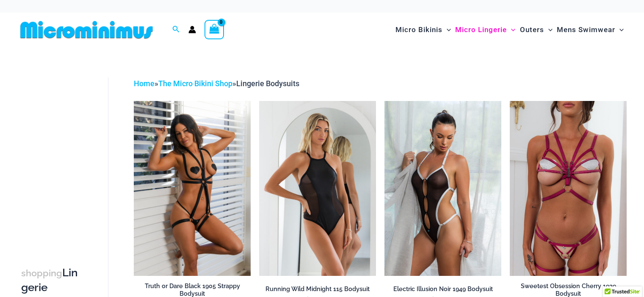  Describe the element at coordinates (443, 289) in the screenshot. I see `h2: Electric Illusion Noir 1949 Bodysuit` at that location.